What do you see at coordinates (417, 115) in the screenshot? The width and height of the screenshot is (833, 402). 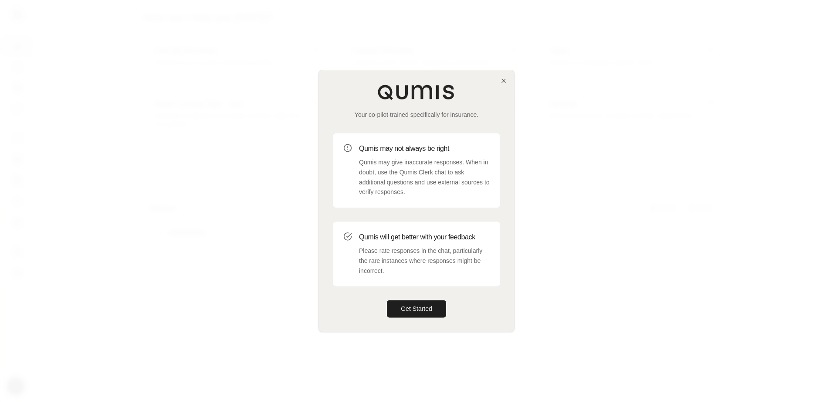 I see `p: Your co-pilot trained specifically for insurance.` at bounding box center [417, 115].